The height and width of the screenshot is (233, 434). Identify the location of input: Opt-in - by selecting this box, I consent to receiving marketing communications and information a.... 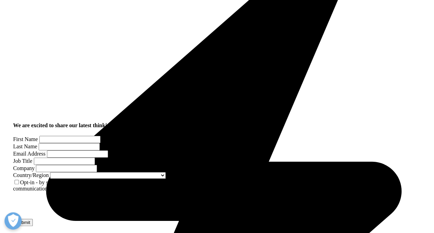
(17, 181).